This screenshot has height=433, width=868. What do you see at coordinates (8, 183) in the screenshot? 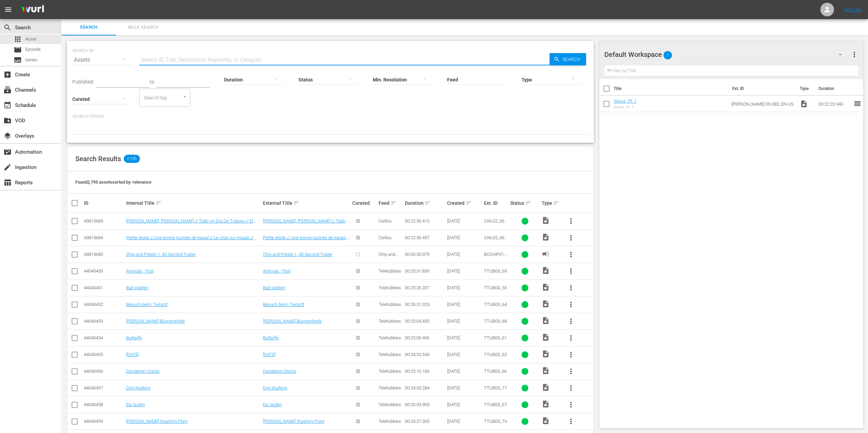
I see `span: Reports` at bounding box center [8, 183].